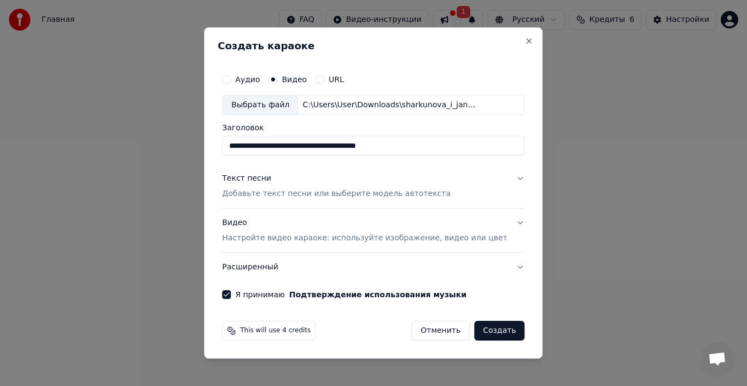 Image resolution: width=747 pixels, height=386 pixels. What do you see at coordinates (260, 105) in the screenshot?
I see `div: Выбрать файл` at bounding box center [260, 105].